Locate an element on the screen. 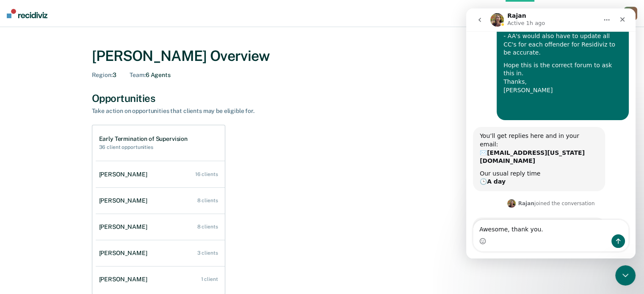 This screenshot has width=644, height=294. b: A day is located at coordinates (30, 173).